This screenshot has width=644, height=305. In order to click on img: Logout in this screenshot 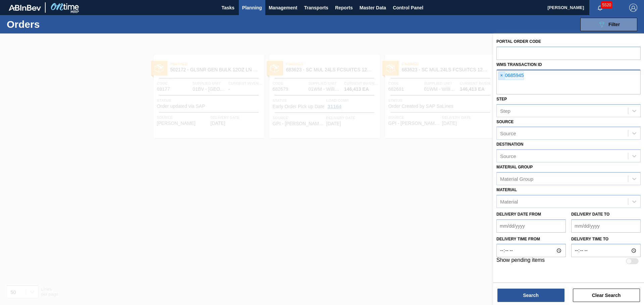, I will do `click(634, 8)`.